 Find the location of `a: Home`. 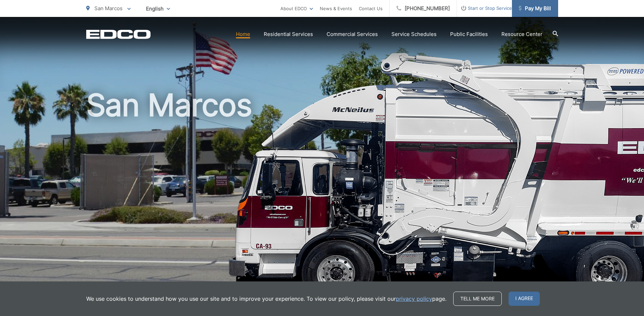

a: Home is located at coordinates (243, 34).